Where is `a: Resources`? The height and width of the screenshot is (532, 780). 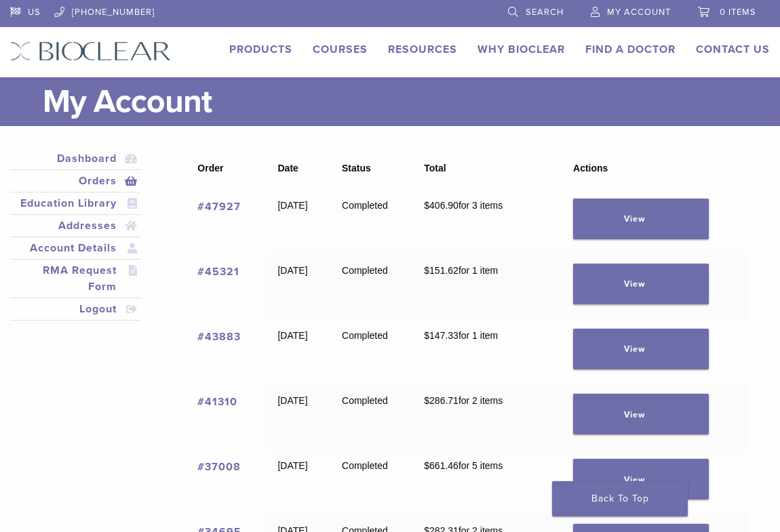 a: Resources is located at coordinates (422, 49).